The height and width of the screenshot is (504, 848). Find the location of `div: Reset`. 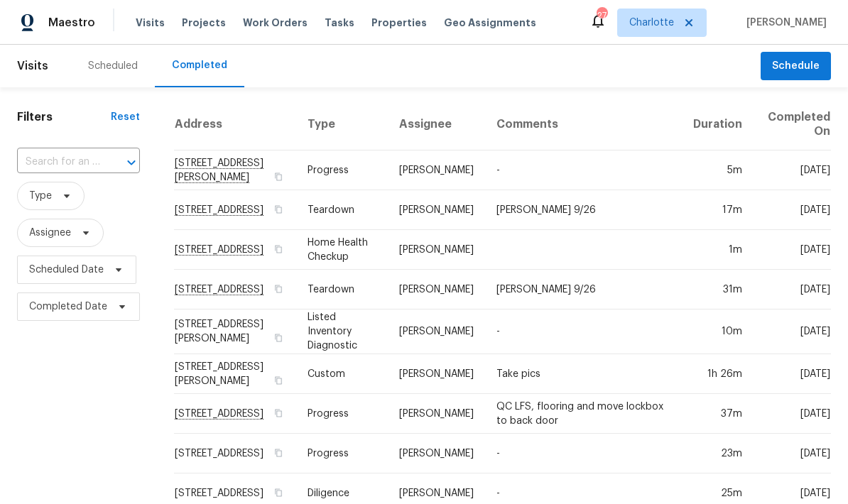

div: Reset is located at coordinates (125, 117).